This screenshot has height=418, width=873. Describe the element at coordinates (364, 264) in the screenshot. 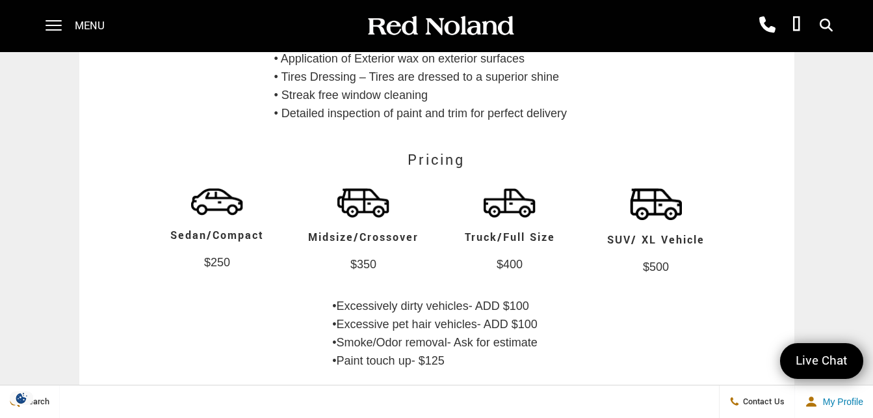

I see `p: $350` at that location.